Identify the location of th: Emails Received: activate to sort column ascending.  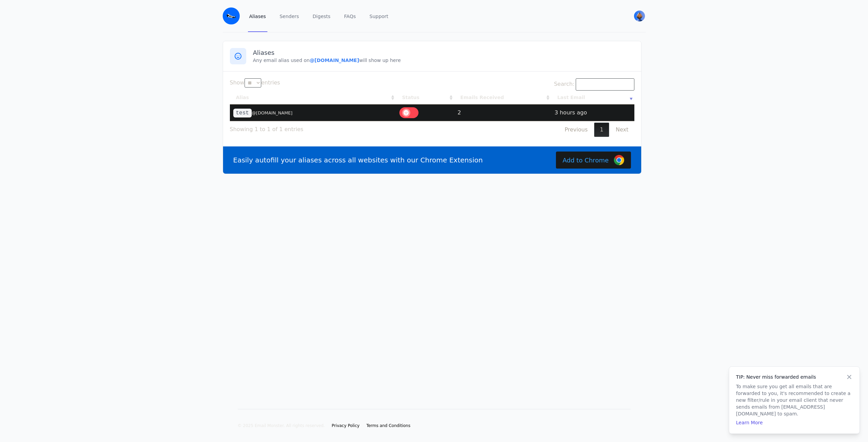
(503, 98).